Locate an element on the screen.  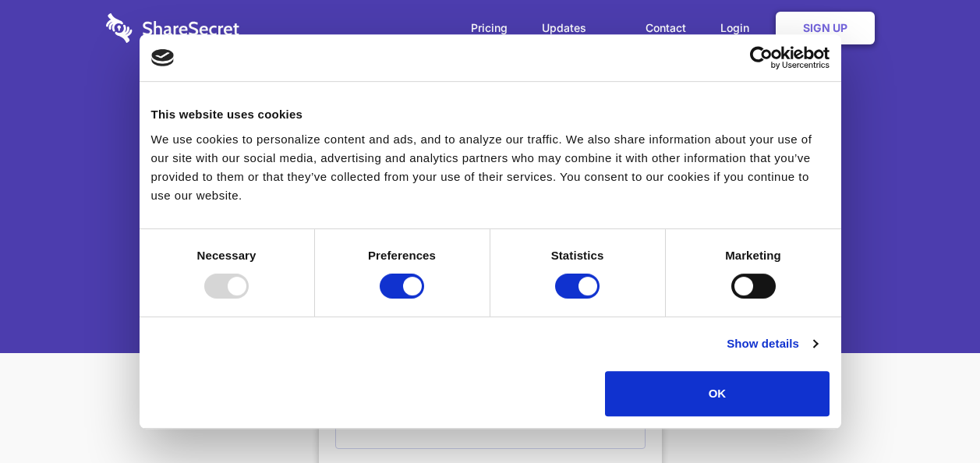
strong: Marketing is located at coordinates (752, 255).